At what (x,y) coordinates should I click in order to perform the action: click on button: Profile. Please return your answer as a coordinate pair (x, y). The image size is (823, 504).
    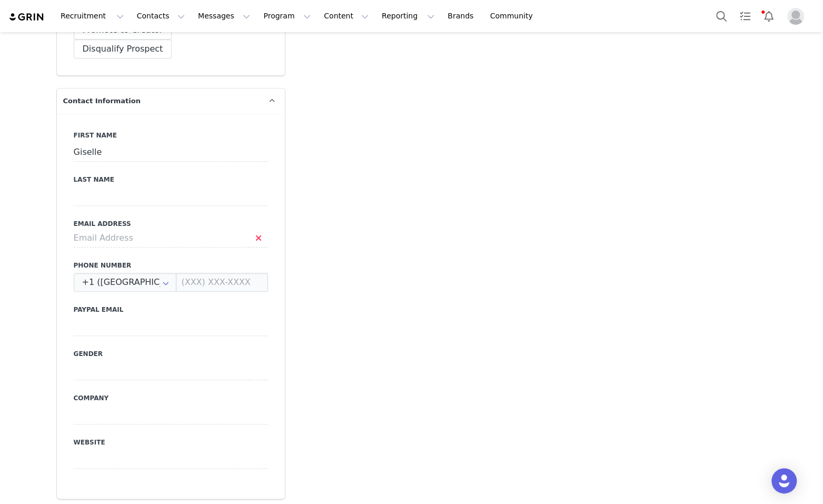
    Looking at the image, I should click on (798, 17).